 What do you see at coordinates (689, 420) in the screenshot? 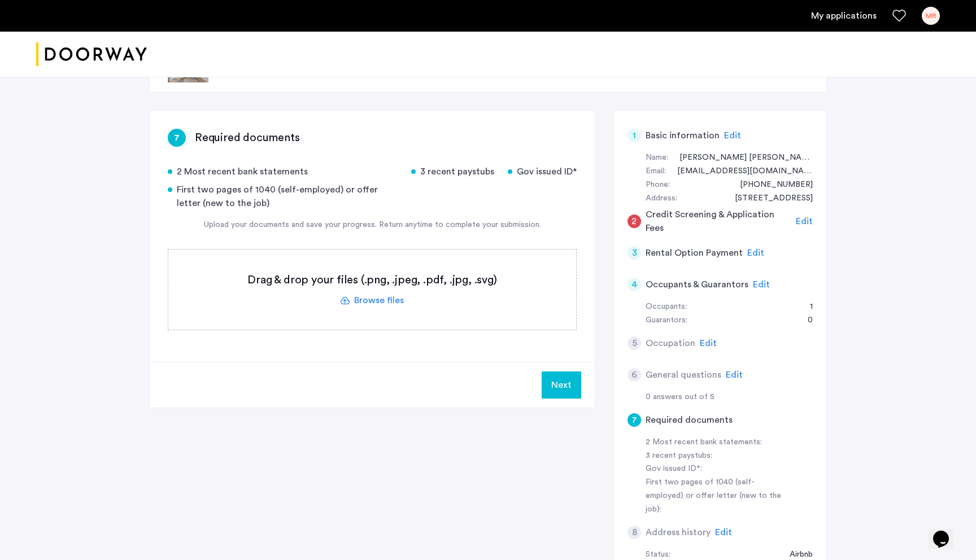
I see `h5: Required documents` at bounding box center [689, 420].